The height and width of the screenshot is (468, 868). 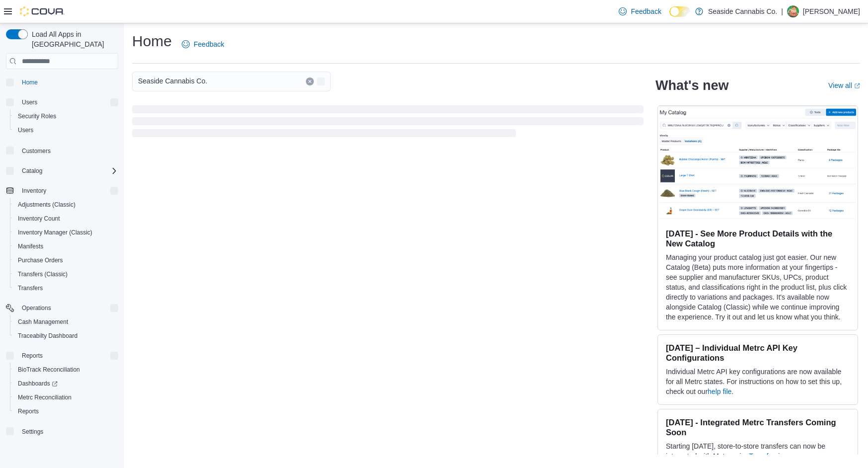 I want to click on a: Purchase Orders, so click(x=40, y=261).